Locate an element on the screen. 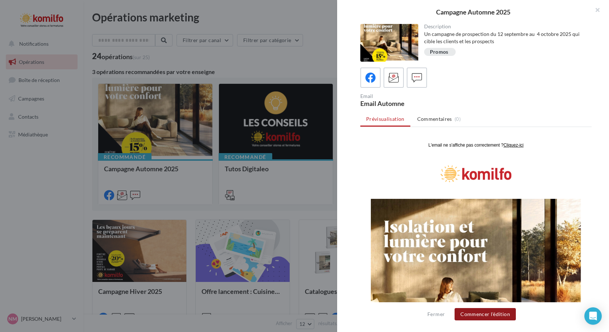 The image size is (609, 332). img: Design_sans_titre_1.jpg is located at coordinates (116, 165).